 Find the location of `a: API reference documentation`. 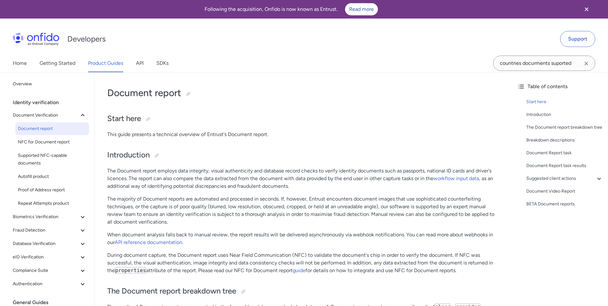

a: API reference documentation is located at coordinates (149, 242).